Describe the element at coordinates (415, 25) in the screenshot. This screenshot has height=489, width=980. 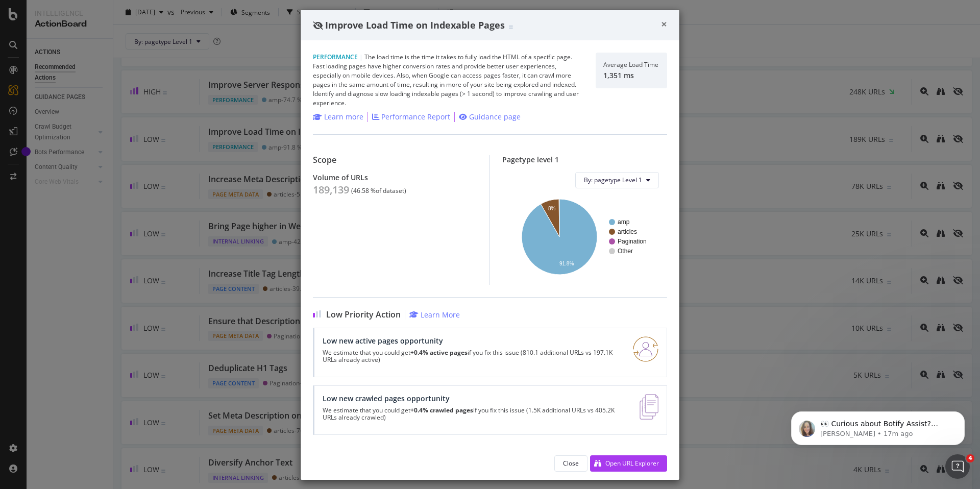
I see `span: Improve Load Time on Indexable Pages` at that location.